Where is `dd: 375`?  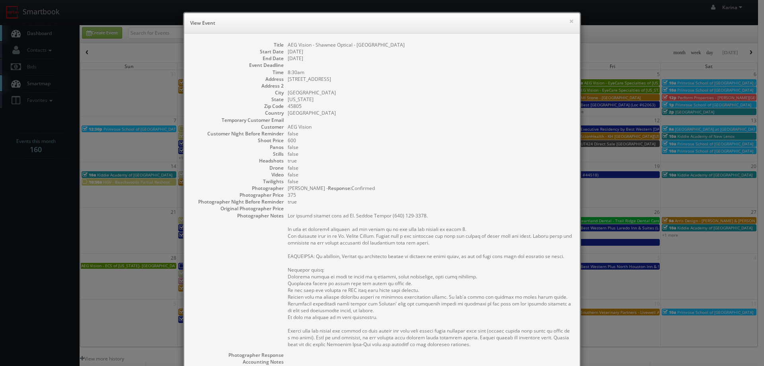
dd: 375 is located at coordinates (430, 195).